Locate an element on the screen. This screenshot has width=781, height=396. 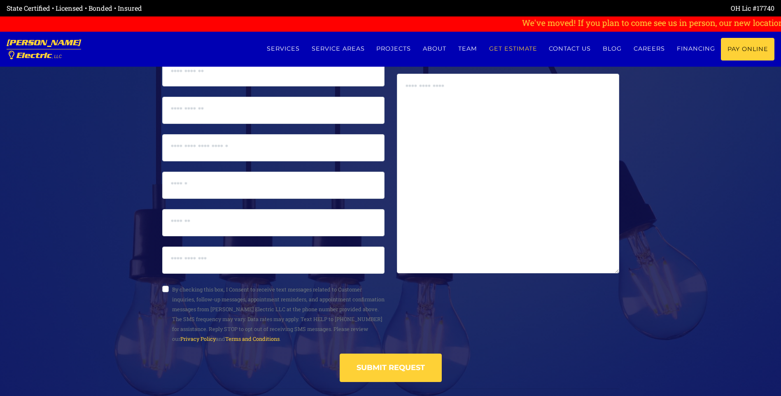
div: OH Lic #17740 is located at coordinates (583, 8).